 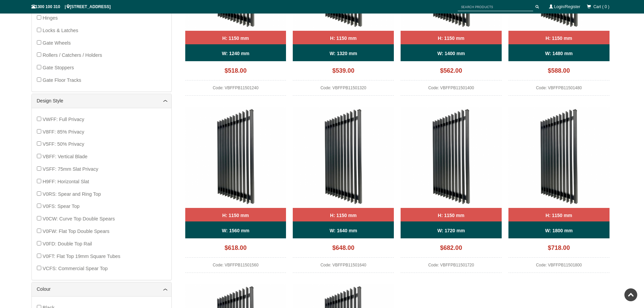 What do you see at coordinates (62, 80) in the screenshot?
I see `span: Gate Floor Tracks` at bounding box center [62, 80].